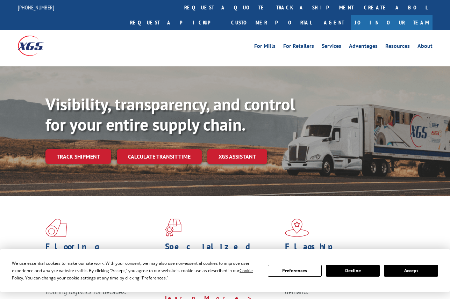  Describe the element at coordinates (425, 47) in the screenshot. I see `a: About` at that location.